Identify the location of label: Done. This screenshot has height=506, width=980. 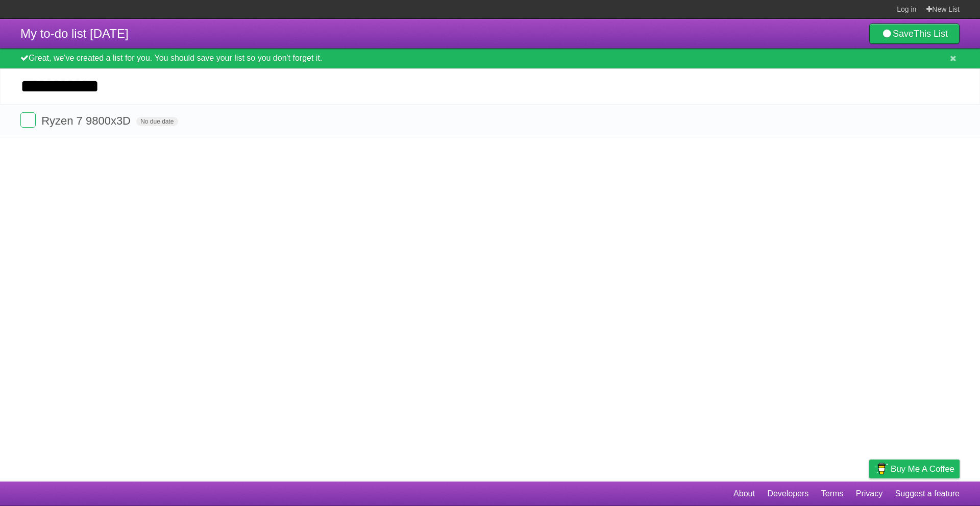
(28, 120).